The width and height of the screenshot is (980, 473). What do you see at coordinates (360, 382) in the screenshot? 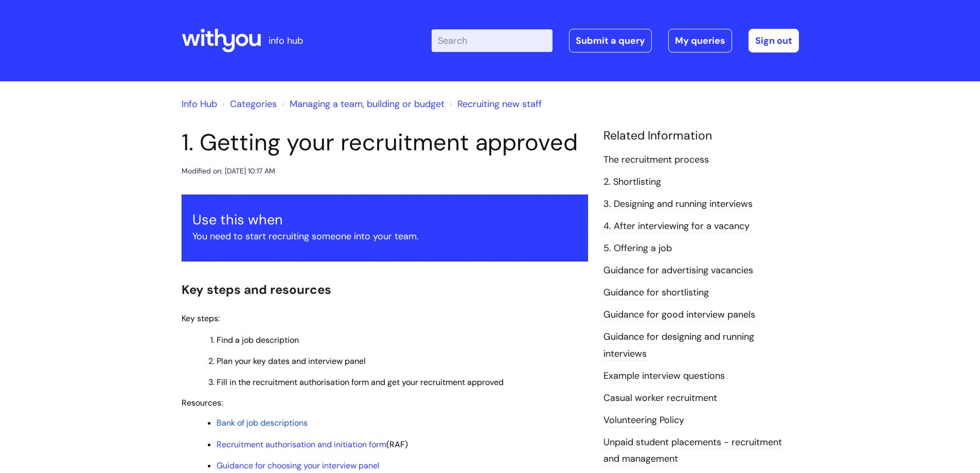
I see `span: Fill in the recruitment authorisation form and get your recruitment approved` at bounding box center [360, 382].